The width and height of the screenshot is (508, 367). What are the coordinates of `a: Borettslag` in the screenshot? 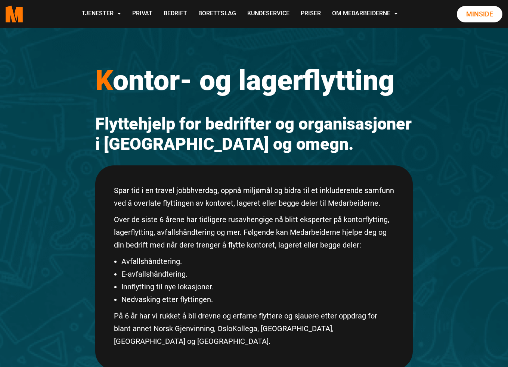 It's located at (217, 14).